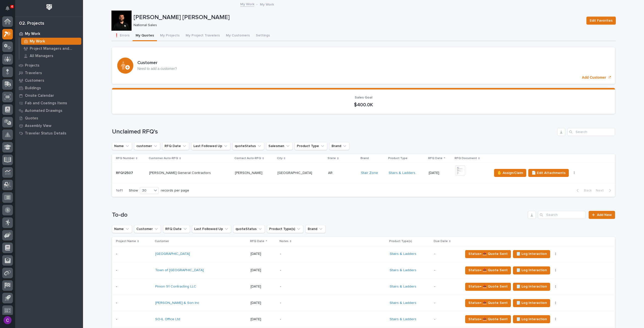  Describe the element at coordinates (122, 36) in the screenshot. I see `button: ❗ Errors` at that location.